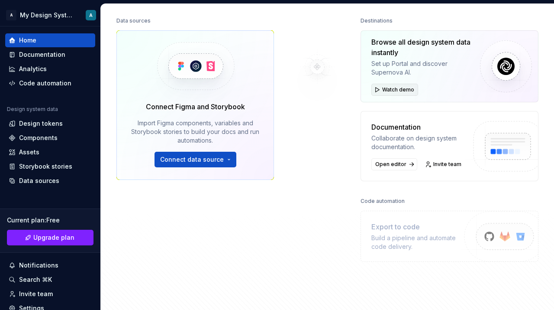 This screenshot has width=554, height=310. Describe the element at coordinates (394, 164) in the screenshot. I see `a: Open editor` at that location.